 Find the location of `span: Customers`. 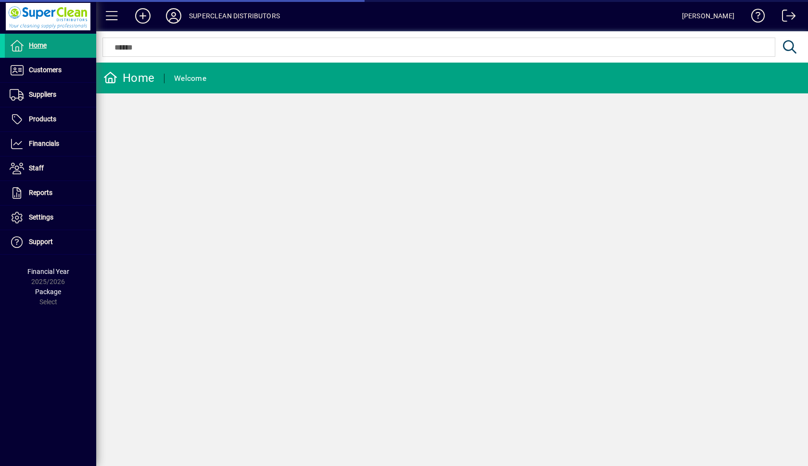

span: Customers is located at coordinates (45, 70).